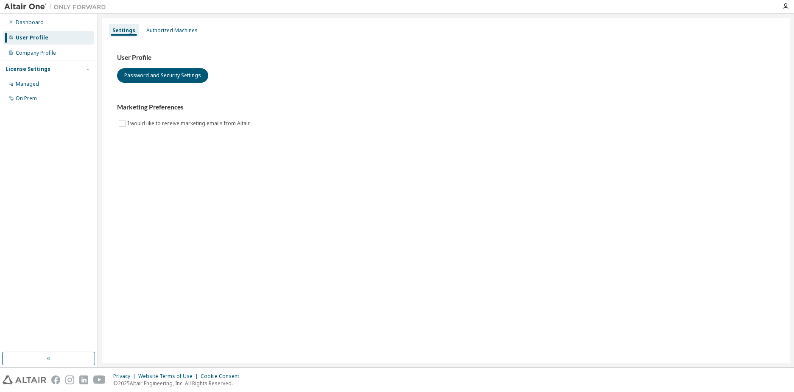 This screenshot has height=392, width=794. Describe the element at coordinates (26, 98) in the screenshot. I see `div: On Prem` at that location.